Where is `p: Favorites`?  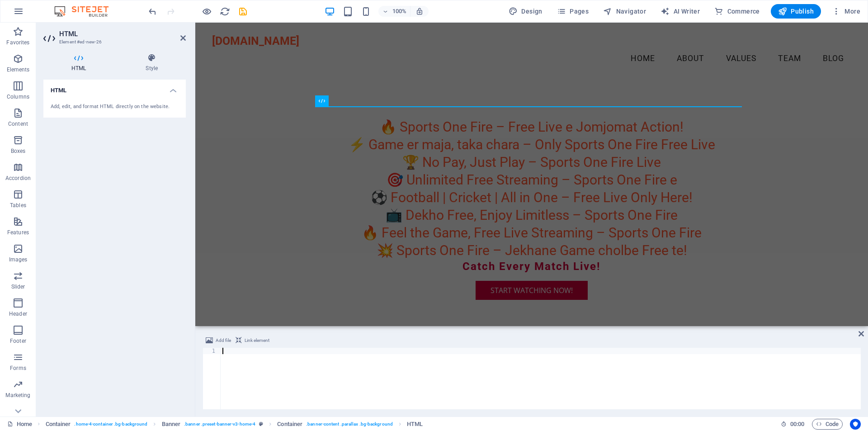
p: Favorites is located at coordinates (18, 43).